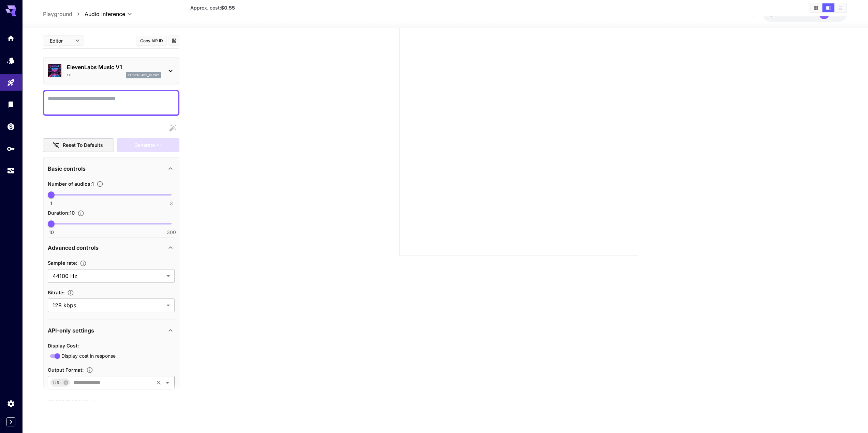  Describe the element at coordinates (11, 126) in the screenshot. I see `div: Wallet` at that location.